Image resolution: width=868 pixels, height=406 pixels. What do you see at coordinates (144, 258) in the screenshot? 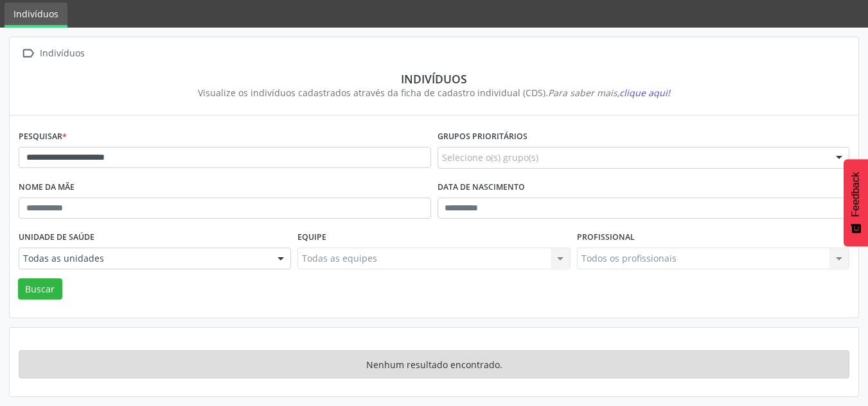
I see `span: Todas as unidades` at bounding box center [144, 258].